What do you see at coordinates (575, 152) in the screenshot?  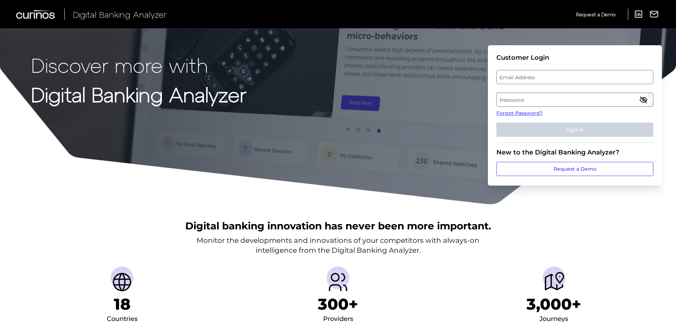 I see `div: New to the Digital Banking Analyzer?` at bounding box center [575, 152].